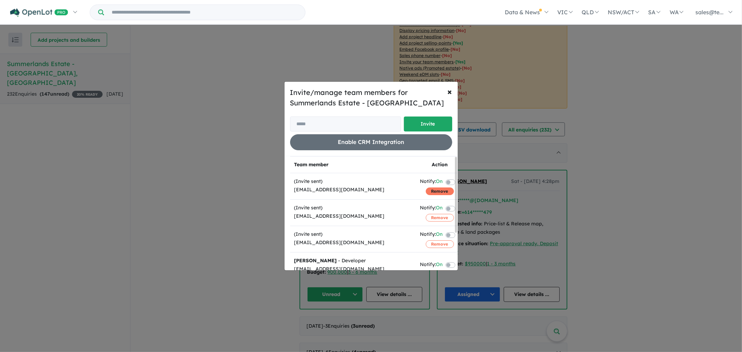 The width and height of the screenshot is (742, 352). I want to click on input: Try estate name, suburb, builder or developer, so click(205, 12).